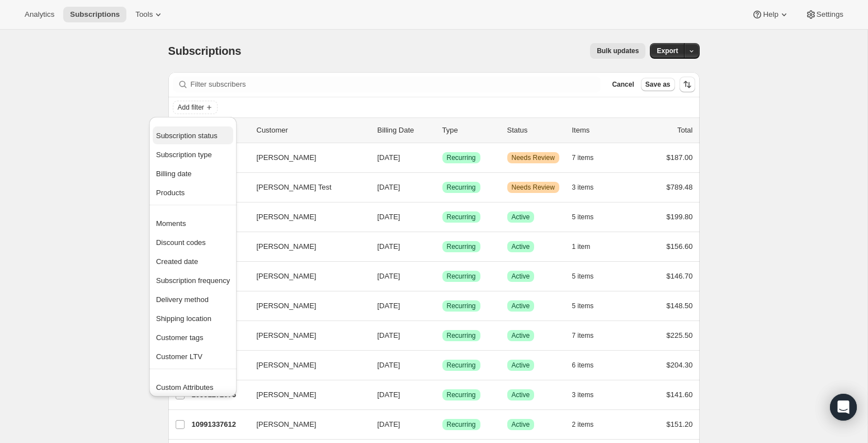 This screenshot has height=443, width=868. Describe the element at coordinates (679, 424) in the screenshot. I see `span: $151.20` at that location.